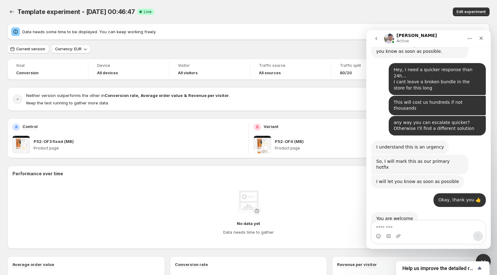  I want to click on div: So, I will mark this as our primary hotfix, so click(54, 134).